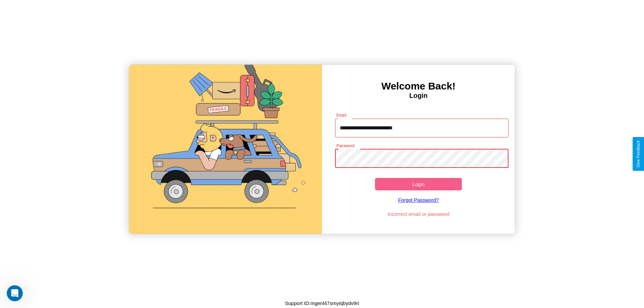  Describe the element at coordinates (418, 184) in the screenshot. I see `button: Login` at that location.